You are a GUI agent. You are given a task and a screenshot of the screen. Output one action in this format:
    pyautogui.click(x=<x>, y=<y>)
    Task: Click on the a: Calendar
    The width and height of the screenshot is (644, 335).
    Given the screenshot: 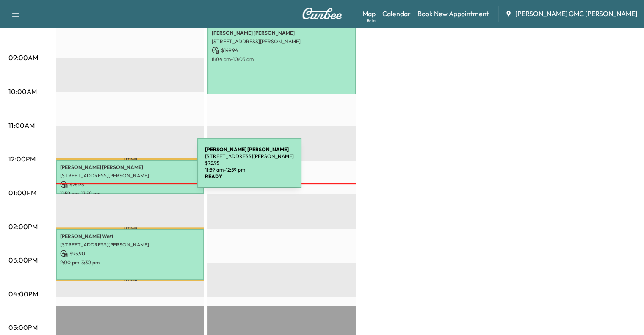 What is the action you would take?
    pyautogui.click(x=396, y=13)
    